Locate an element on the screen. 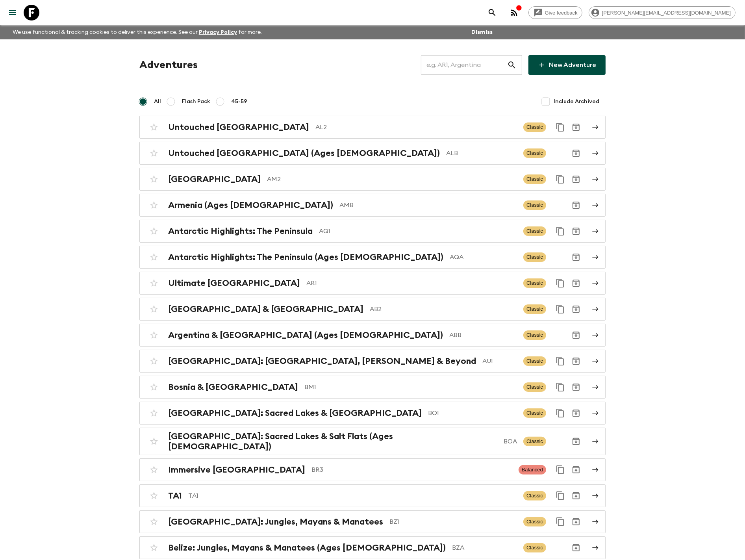 Image resolution: width=745 pixels, height=560 pixels. button: menu is located at coordinates (13, 13).